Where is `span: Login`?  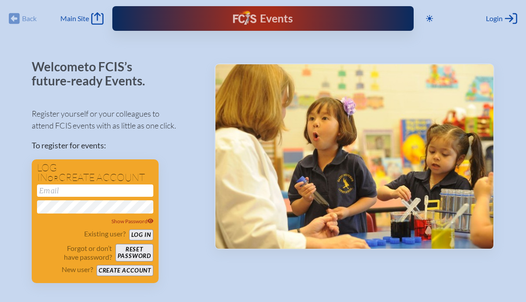 span: Login is located at coordinates (494, 18).